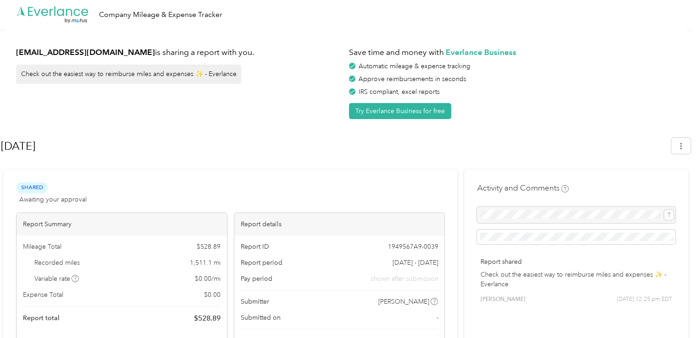 The height and width of the screenshot is (338, 696). What do you see at coordinates (481, 52) in the screenshot?
I see `strong: Everlance Business` at bounding box center [481, 52].